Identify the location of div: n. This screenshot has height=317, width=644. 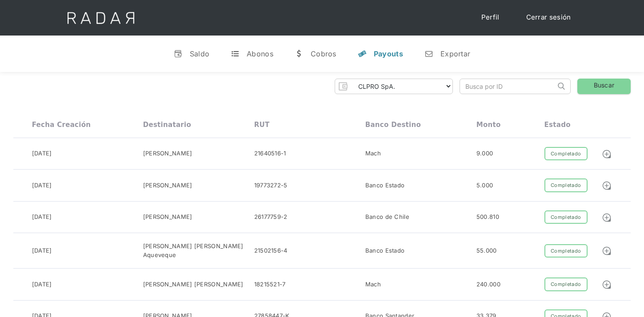
(429, 54).